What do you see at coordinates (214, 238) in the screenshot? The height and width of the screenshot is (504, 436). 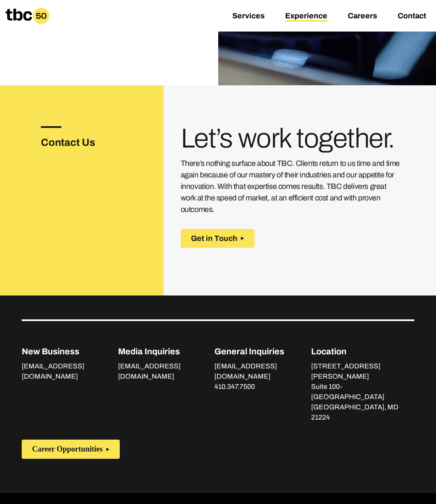 I see `span: Get in Touch` at bounding box center [214, 238].